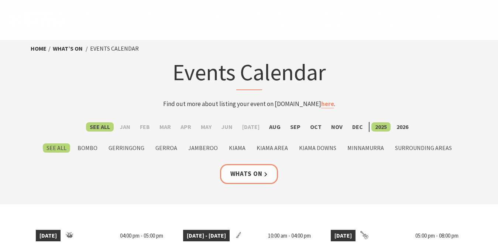  What do you see at coordinates (249, 73) in the screenshot?
I see `h1: Events Calendar` at bounding box center [249, 73].